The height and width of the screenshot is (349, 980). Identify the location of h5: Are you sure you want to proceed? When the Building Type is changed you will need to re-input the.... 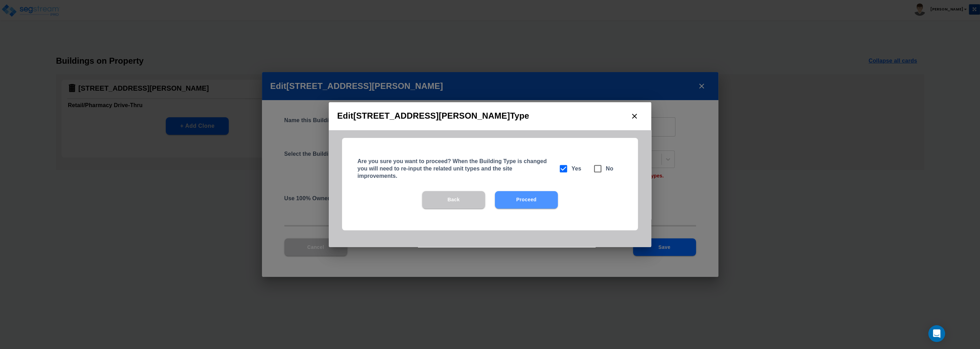
(453, 169).